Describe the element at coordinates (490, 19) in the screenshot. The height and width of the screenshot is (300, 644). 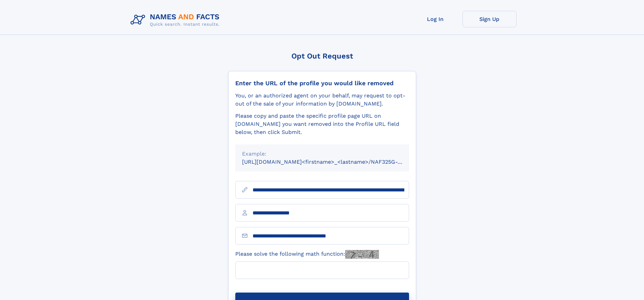
I see `a: Sign Up` at that location.